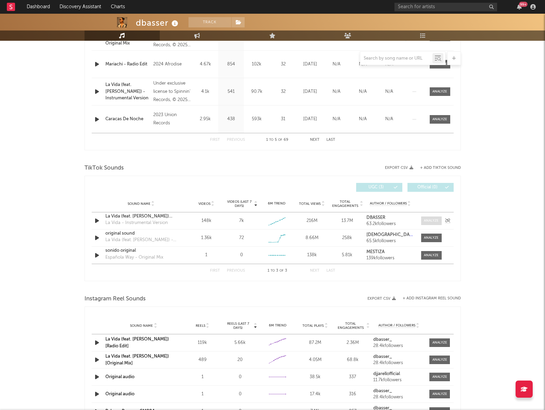 The image size is (545, 410). I want to click on div: 11.7k followers, so click(399, 380).